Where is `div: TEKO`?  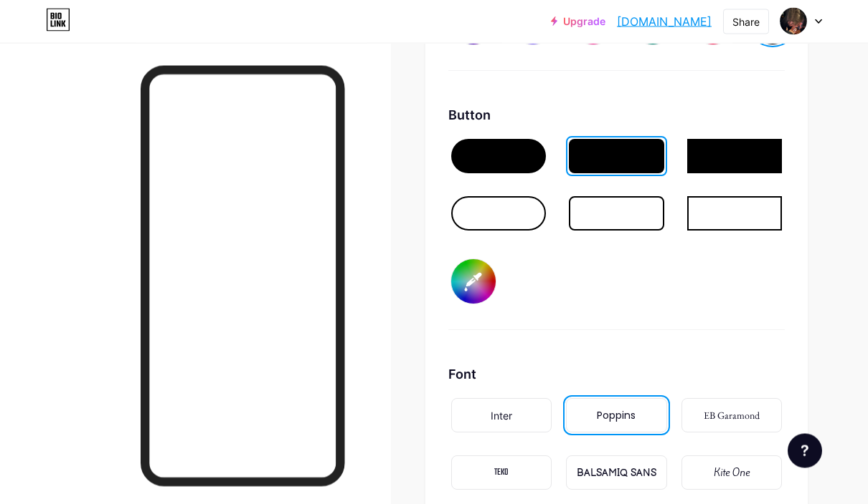 div: TEKO is located at coordinates (501, 474).